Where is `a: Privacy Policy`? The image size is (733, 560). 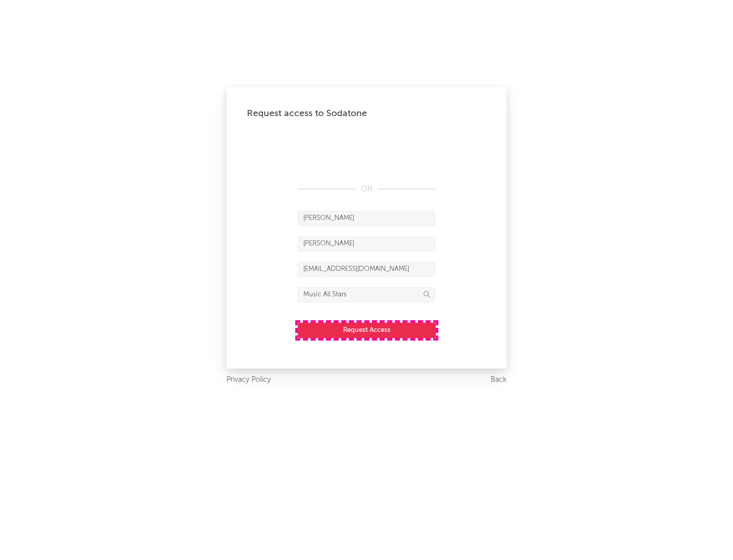 a: Privacy Policy is located at coordinates (249, 380).